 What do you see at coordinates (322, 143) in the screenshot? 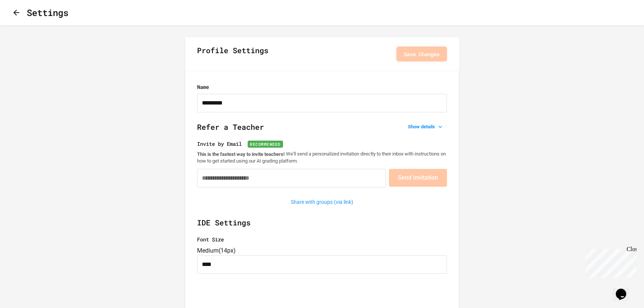
I see `label: Invite by Email` at bounding box center [322, 143].